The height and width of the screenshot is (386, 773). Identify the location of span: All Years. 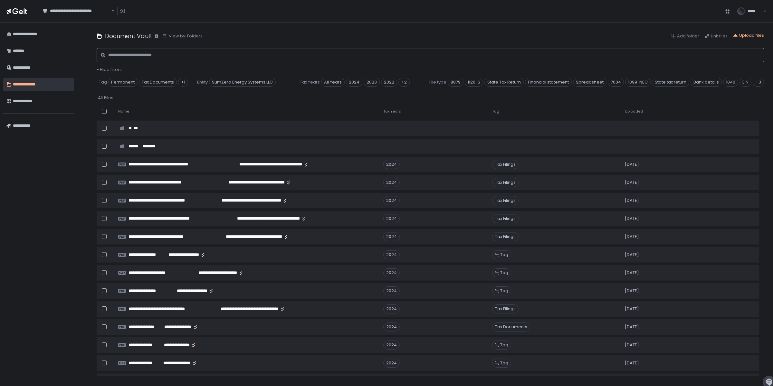
(333, 82).